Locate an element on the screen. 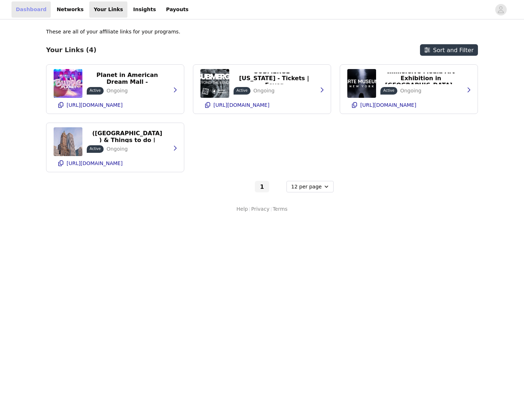 This screenshot has height=420, width=524. a: Insights is located at coordinates (145, 9).